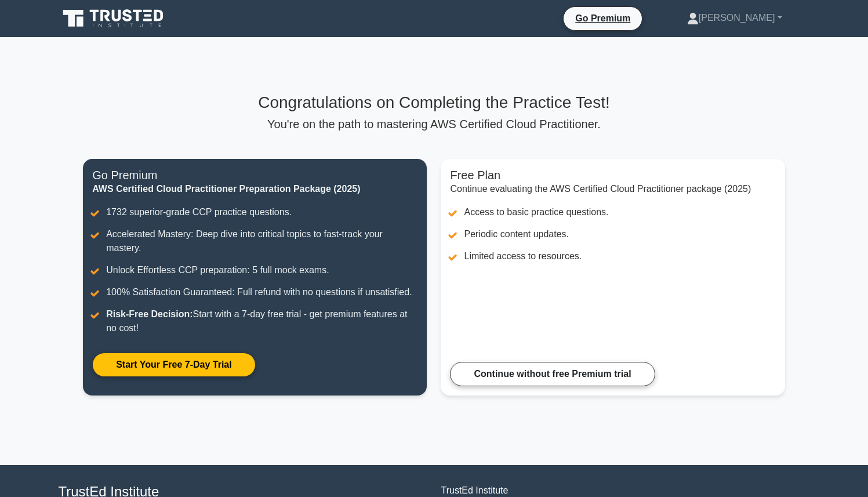 This screenshot has width=868, height=497. I want to click on h3: Congratulations on Completing the Practice Test!, so click(434, 102).